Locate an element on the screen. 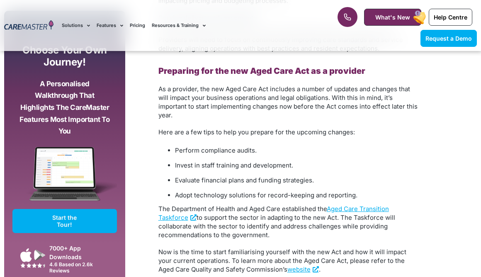 The image size is (481, 277). li: Adopt technology solutions for record-keeping and reporting. is located at coordinates (297, 195).